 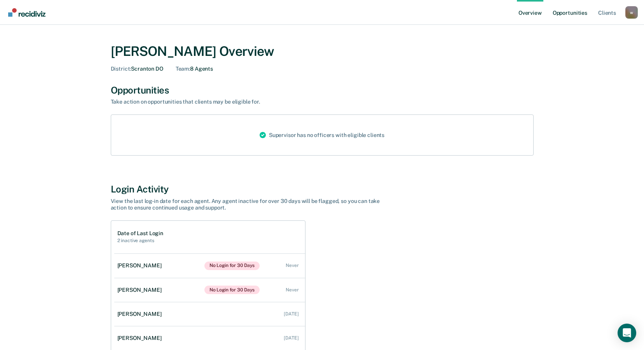 I want to click on div: w, so click(x=631, y=12).